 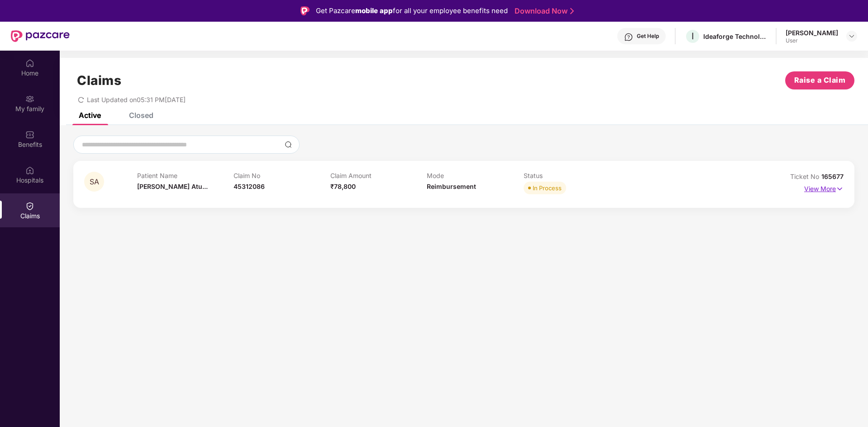 I want to click on img: svg+xml;base64,PHN2ZyBpZD0iSG9tZSIgeG1sbnM9Imh0dHA6Ly93d3cudzMub3JnLzIwMDAvc3ZnIiB3aWR0aD0iMjAiIG..., so click(x=30, y=63).